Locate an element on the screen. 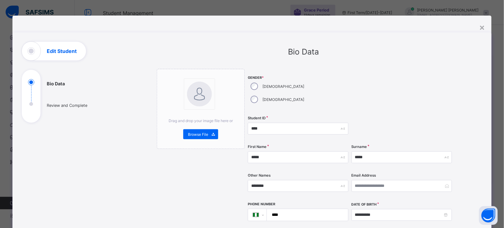 The image size is (504, 228). label: Email Address is located at coordinates (364, 175).